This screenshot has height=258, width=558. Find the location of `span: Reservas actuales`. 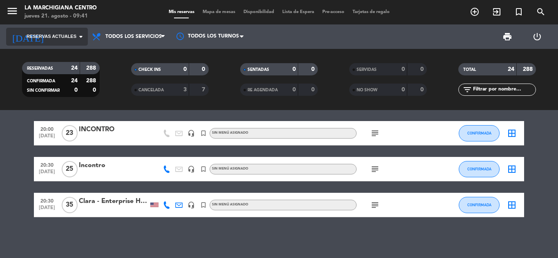

span: Reservas actuales is located at coordinates (51, 37).